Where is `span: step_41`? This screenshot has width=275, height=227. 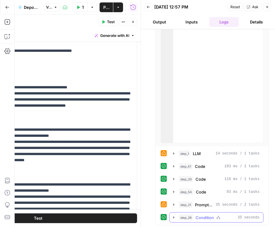
span: step_41 is located at coordinates (185, 167).